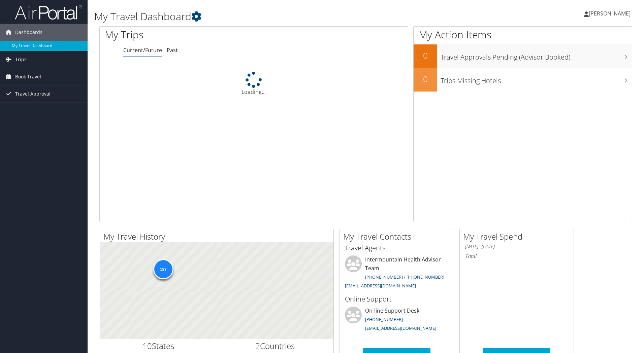  I want to click on h2: My Travel History, so click(218, 236).